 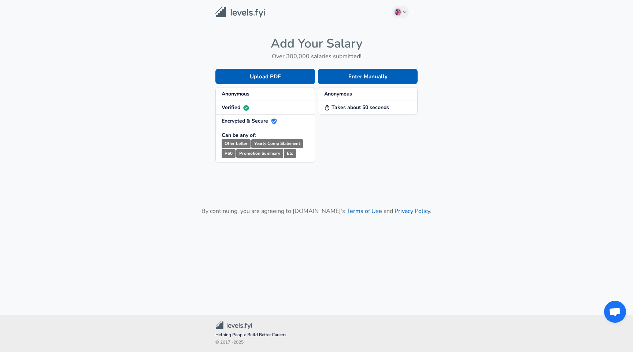 I want to click on img: Levels.fyi, so click(x=240, y=12).